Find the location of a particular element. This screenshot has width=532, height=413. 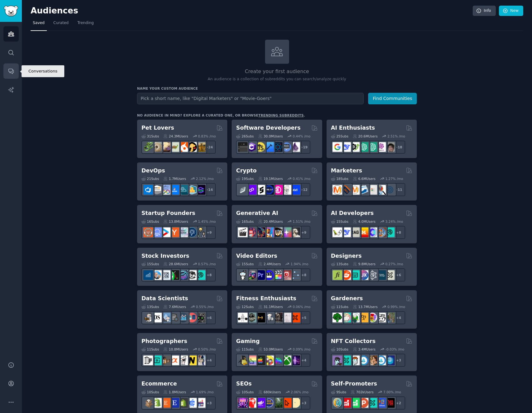

h2: Ecommerce is located at coordinates (159, 384).